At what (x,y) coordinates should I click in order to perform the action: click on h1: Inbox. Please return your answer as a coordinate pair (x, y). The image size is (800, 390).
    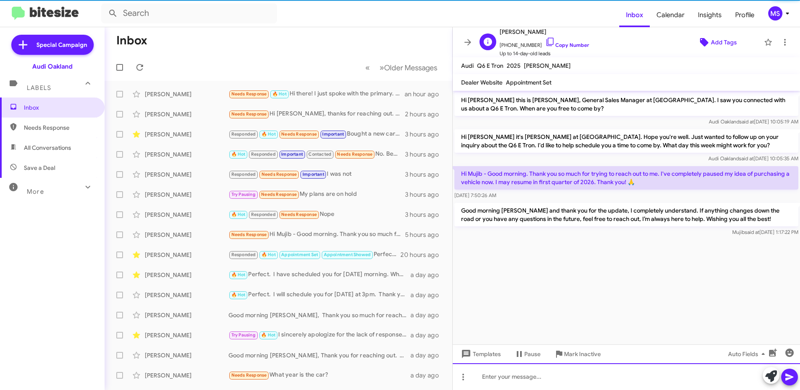
    Looking at the image, I should click on (132, 41).